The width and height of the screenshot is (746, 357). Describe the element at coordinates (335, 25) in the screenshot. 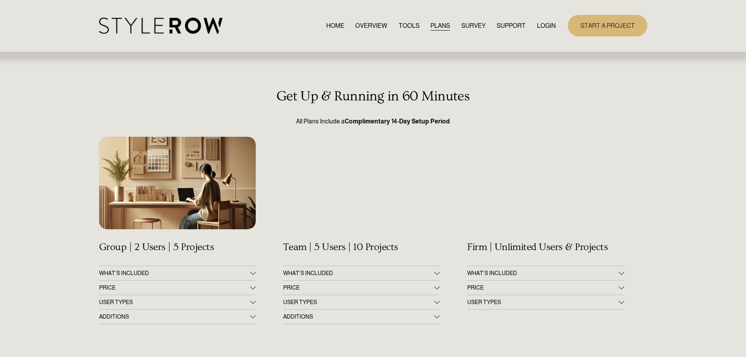

I see `a: HOME` at that location.